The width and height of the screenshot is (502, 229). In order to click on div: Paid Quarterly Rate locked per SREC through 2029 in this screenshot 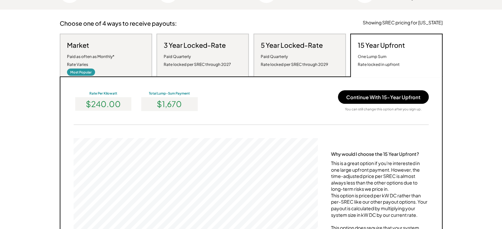, I will do `click(294, 61)`.